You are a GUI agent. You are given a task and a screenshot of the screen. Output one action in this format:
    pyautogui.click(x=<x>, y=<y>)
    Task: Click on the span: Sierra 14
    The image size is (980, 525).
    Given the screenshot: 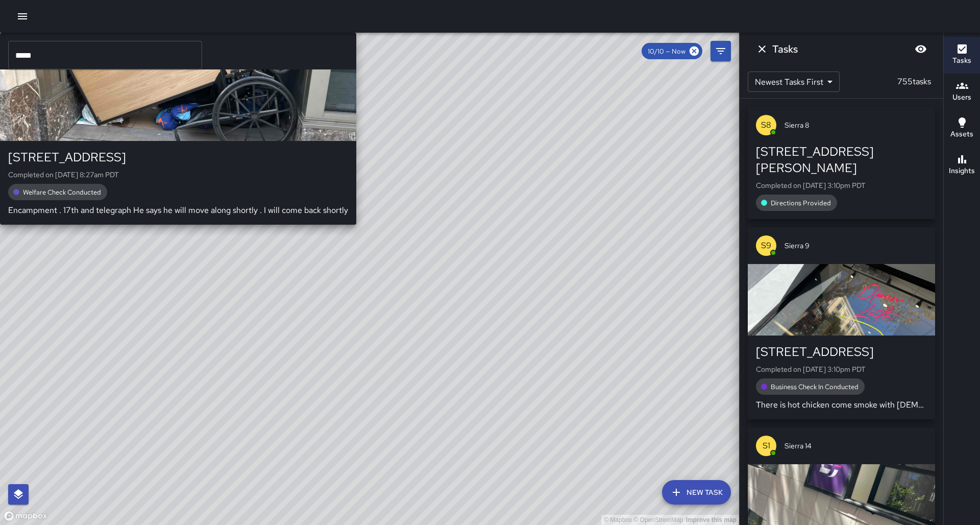 What is the action you would take?
    pyautogui.click(x=855, y=446)
    